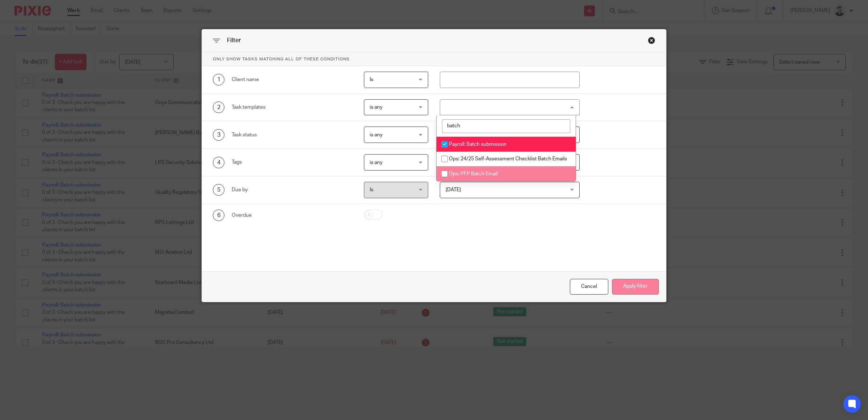  I want to click on div: Client name, so click(292, 80).